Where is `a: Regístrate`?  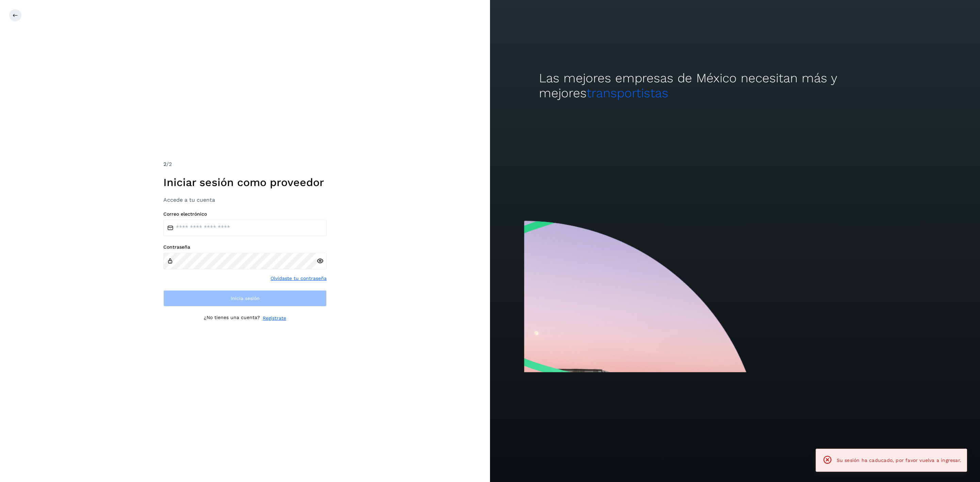 a: Regístrate is located at coordinates (274, 319).